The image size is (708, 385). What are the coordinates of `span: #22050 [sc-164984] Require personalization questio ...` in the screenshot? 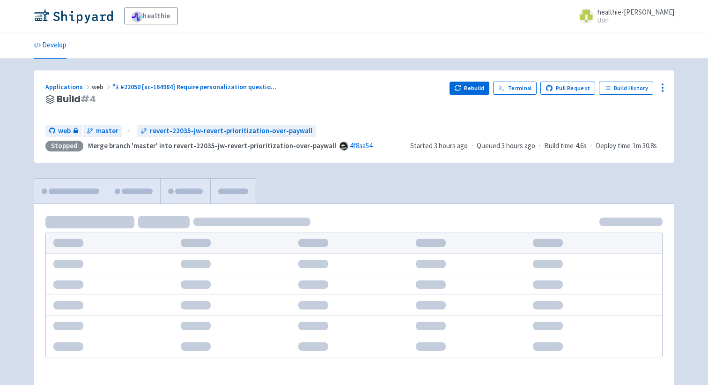 It's located at (198, 87).